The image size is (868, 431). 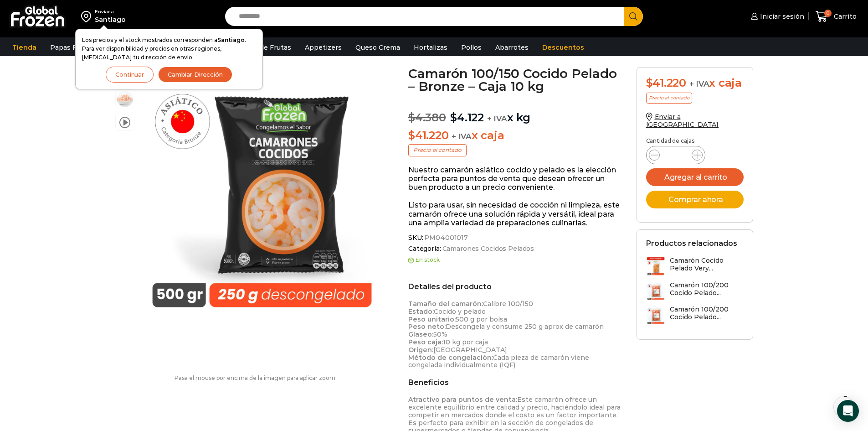 I want to click on bdi: 4.380, so click(x=427, y=117).